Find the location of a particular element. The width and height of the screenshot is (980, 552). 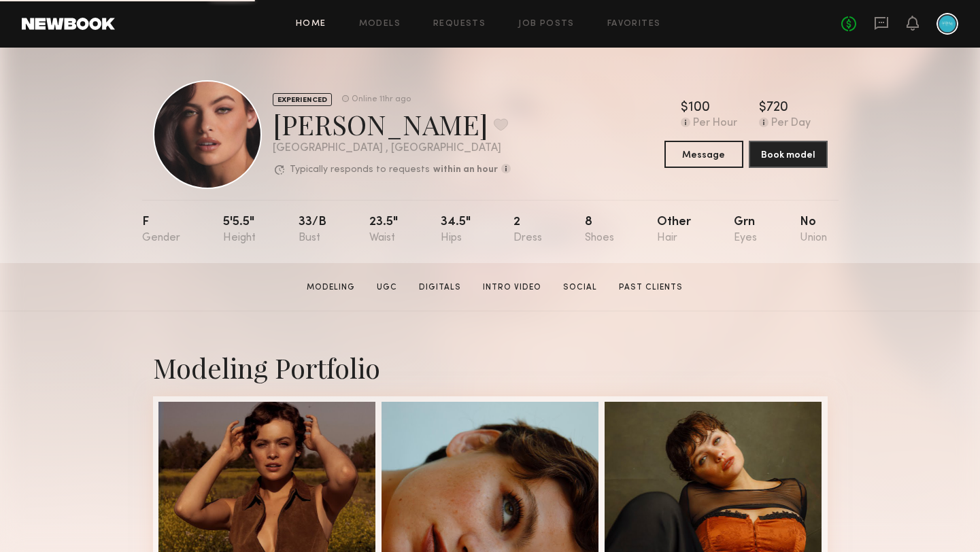

b: within an hour is located at coordinates (465, 171).